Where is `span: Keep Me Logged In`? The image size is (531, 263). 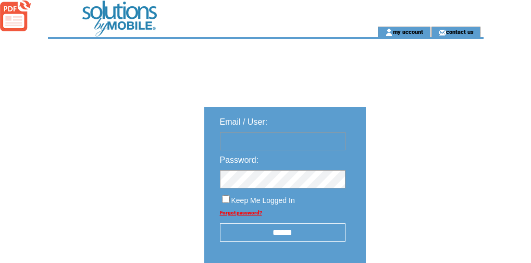 span: Keep Me Logged In is located at coordinates (263, 200).